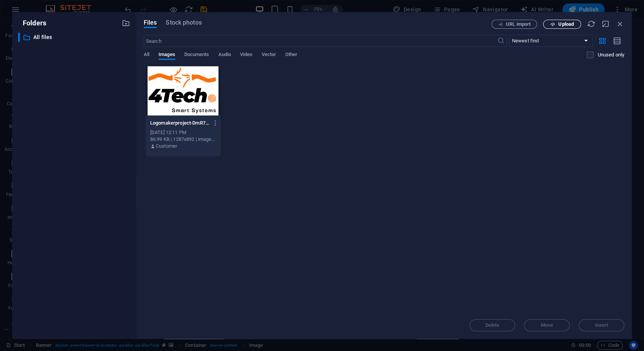 The width and height of the screenshot is (644, 351). Describe the element at coordinates (246, 55) in the screenshot. I see `span: Video` at that location.